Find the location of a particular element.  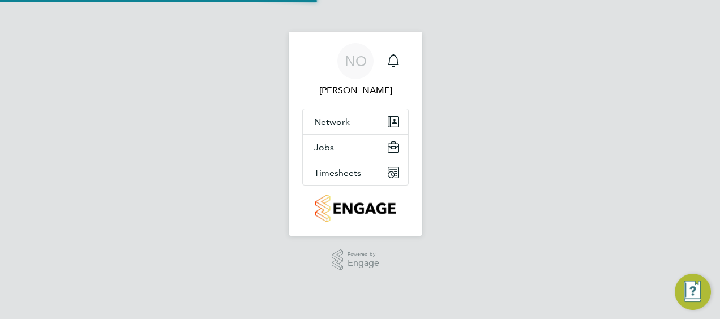

a: Powered byEngage is located at coordinates (355, 260).